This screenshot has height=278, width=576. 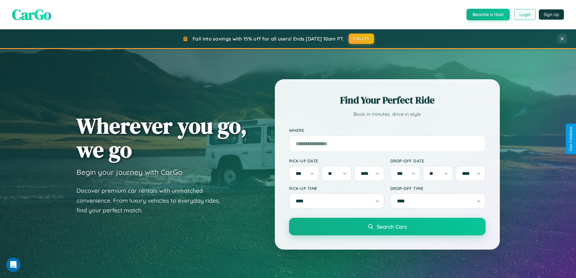 What do you see at coordinates (488, 15) in the screenshot?
I see `button: Become a Host` at bounding box center [488, 15].